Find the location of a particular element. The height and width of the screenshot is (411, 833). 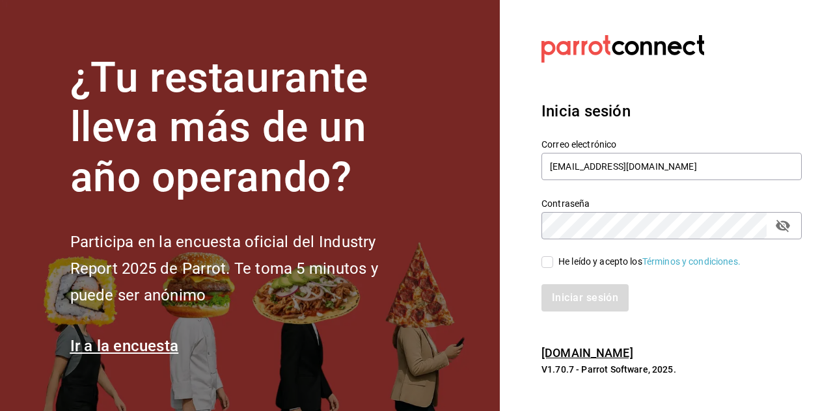

h2: Participa en la encuesta oficial del Industry Report 2025 de Parrot. Te toma 5 minutos y puede se... is located at coordinates (246, 269).